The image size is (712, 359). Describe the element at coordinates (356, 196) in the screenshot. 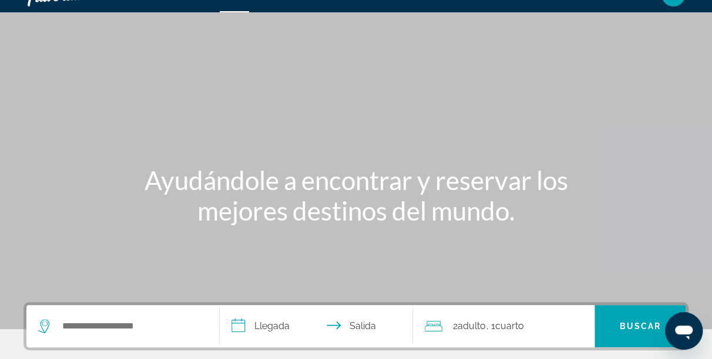

I see `h1: Ayudándole a encontrar y reservar los mejores destinos del mundo.` at that location.